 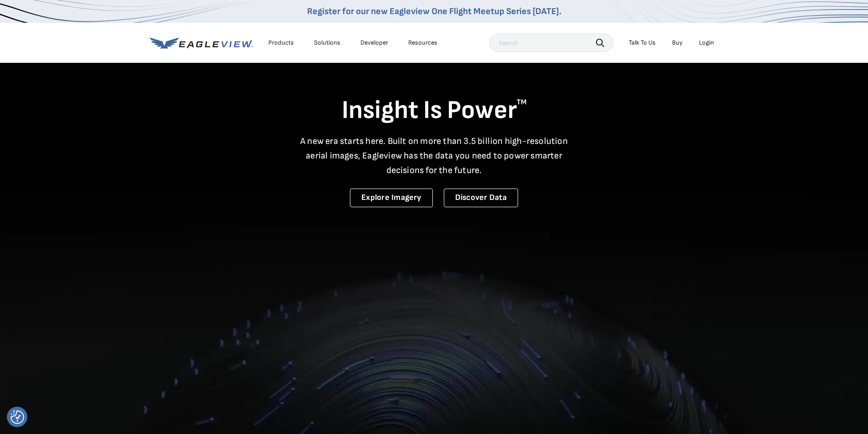 What do you see at coordinates (281, 43) in the screenshot?
I see `div: Products` at bounding box center [281, 43].